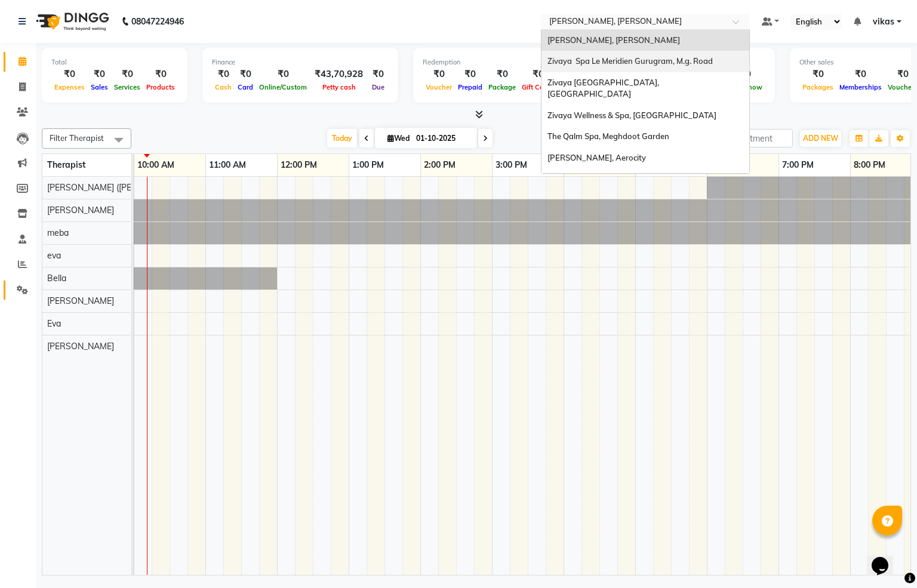 The width and height of the screenshot is (917, 588). I want to click on span: Voucher, so click(438, 87).